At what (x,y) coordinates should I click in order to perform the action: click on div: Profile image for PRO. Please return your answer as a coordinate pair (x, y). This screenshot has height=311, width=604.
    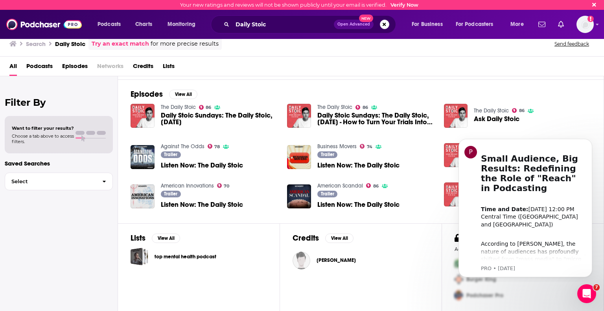
    Looking at the image, I should click on (24, 20).